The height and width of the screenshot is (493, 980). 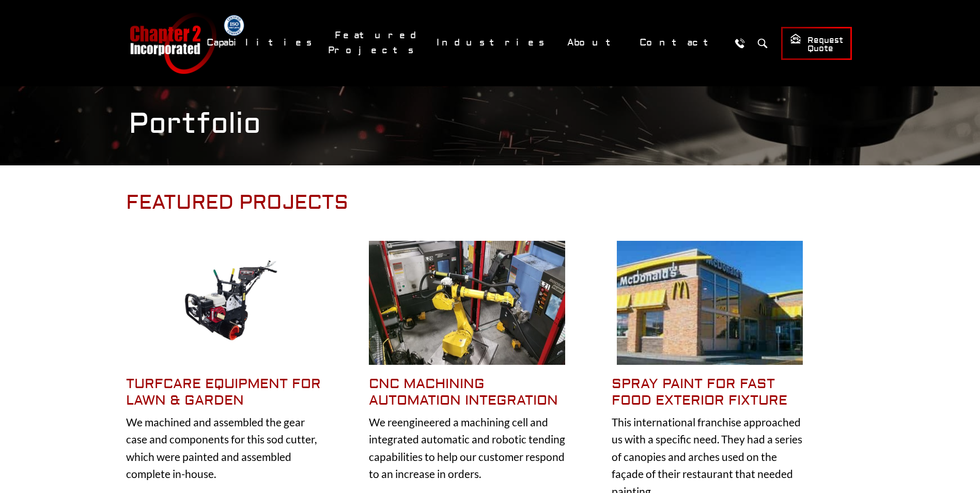 I want to click on h5: CNC Machining Automation Integration, so click(x=466, y=392).